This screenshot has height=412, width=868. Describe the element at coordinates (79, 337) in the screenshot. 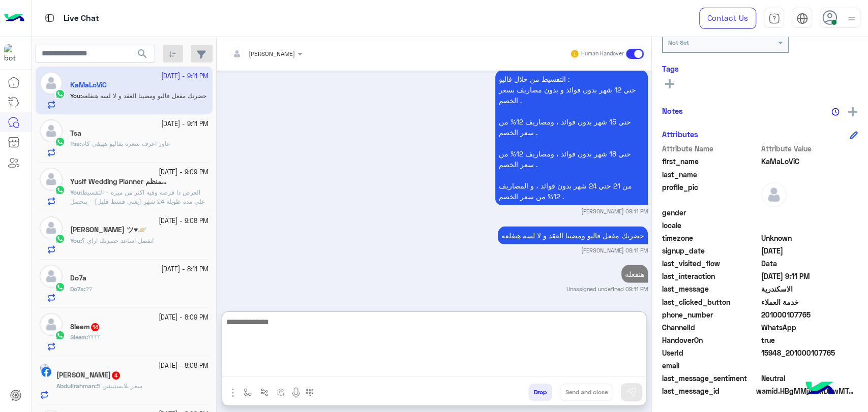

I see `span: Sleem` at that location.